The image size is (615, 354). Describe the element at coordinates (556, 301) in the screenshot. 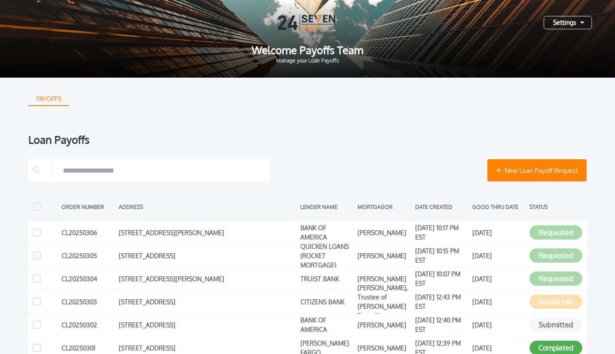

I see `button: Invalid Info` at that location.